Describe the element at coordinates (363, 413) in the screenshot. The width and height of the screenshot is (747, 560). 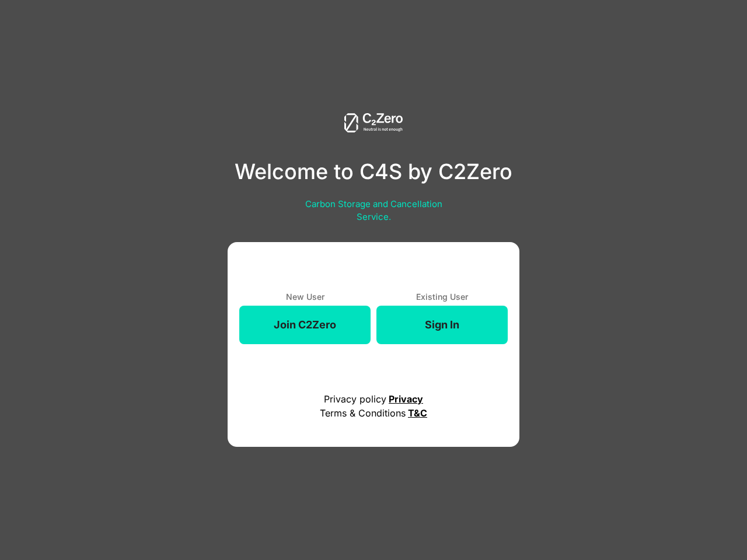
I see `span: Terms & Conditions` at that location.